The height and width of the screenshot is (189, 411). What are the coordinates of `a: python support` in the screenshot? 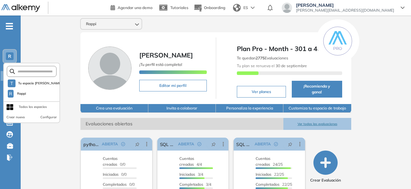 It's located at (91, 144).